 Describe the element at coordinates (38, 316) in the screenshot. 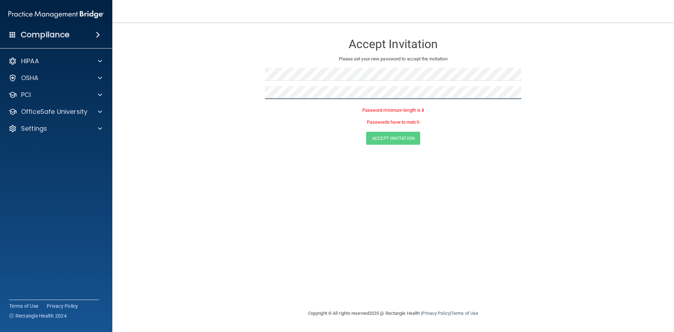

I see `span: Ⓒ Rectangle Health 2024` at that location.